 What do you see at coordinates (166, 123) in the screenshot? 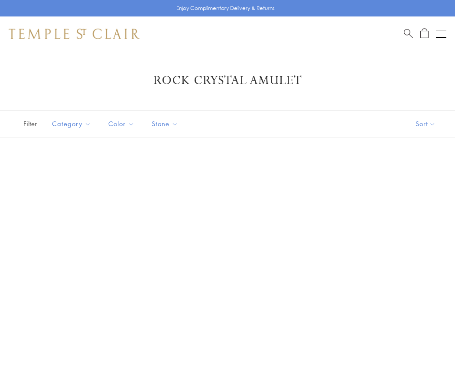
I see `span: Stone` at bounding box center [166, 123].